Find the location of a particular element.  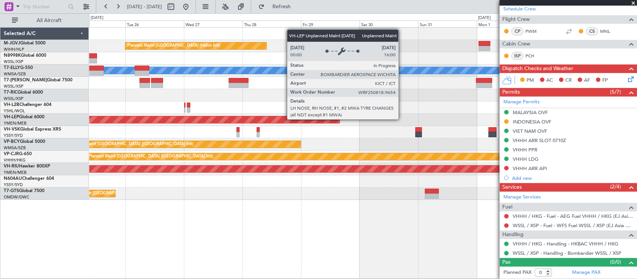

span: (5/7) is located at coordinates (615, 92).